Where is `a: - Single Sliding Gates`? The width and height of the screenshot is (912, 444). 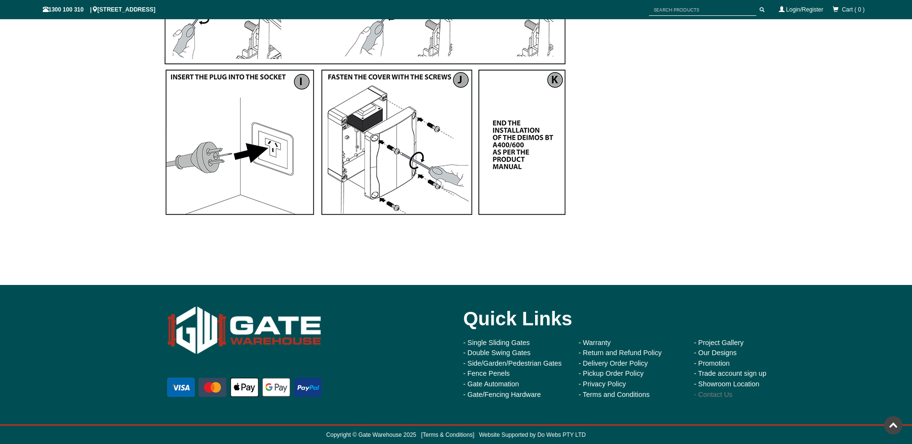
a: - Single Sliding Gates is located at coordinates (497, 343).